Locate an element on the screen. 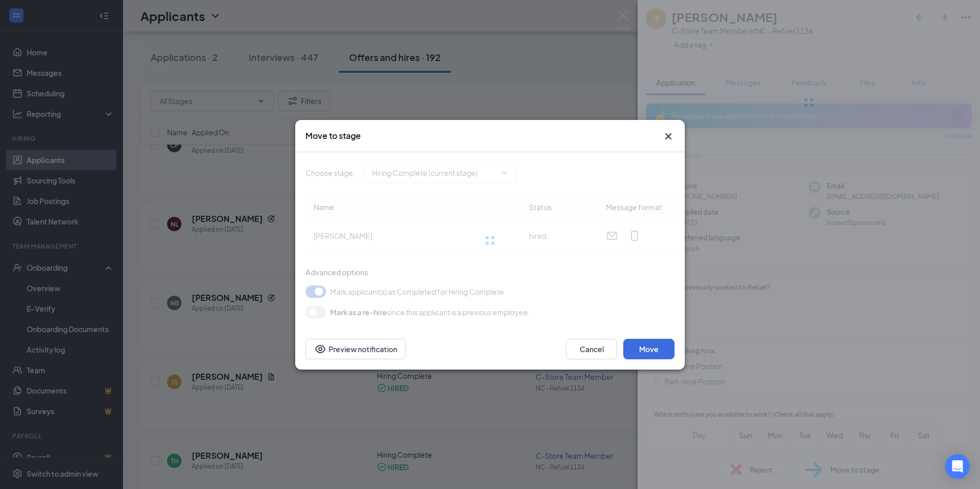 The height and width of the screenshot is (489, 980). svg: Eye is located at coordinates (320, 349).